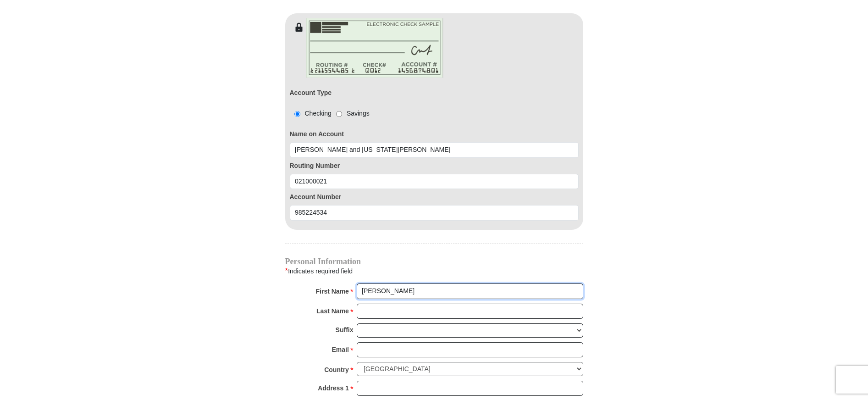 The width and height of the screenshot is (868, 400). Describe the element at coordinates (337, 370) in the screenshot. I see `strong: Country` at that location.